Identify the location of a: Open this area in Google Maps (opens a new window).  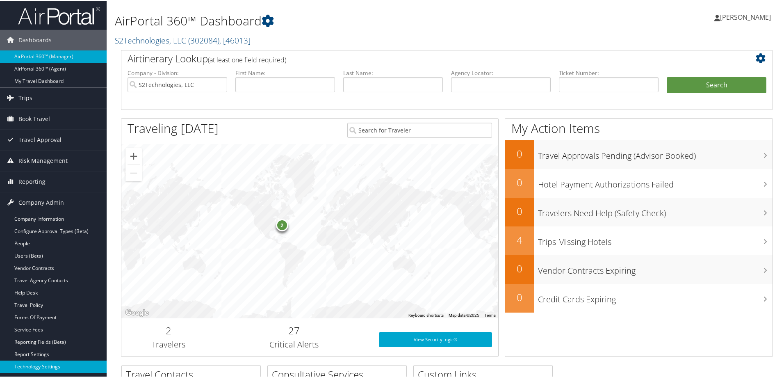
(137, 312).